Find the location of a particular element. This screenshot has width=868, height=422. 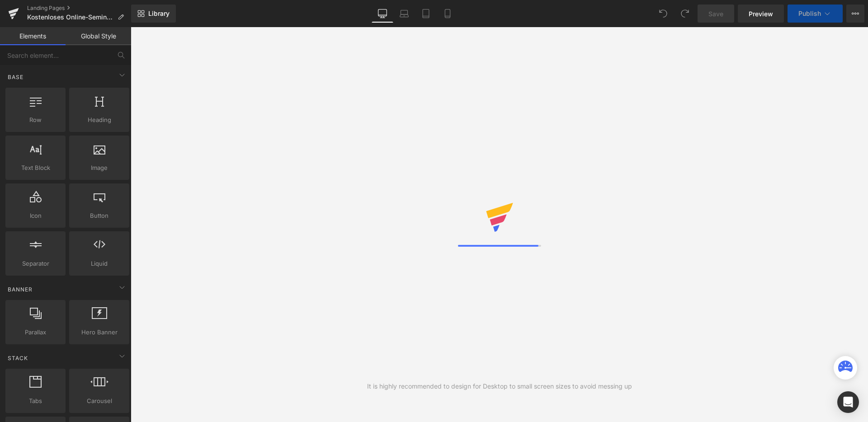

span: Text Block is located at coordinates (36, 167).